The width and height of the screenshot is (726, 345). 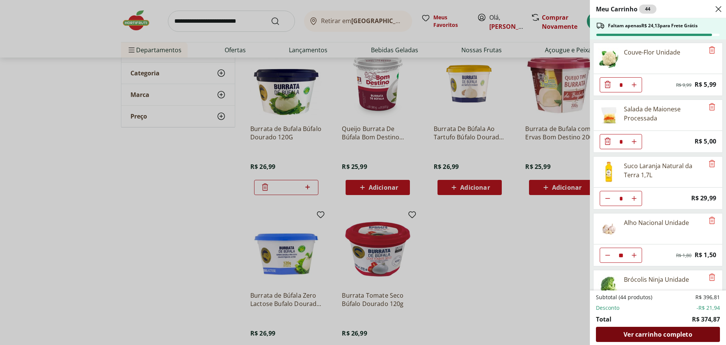 I want to click on div: Suco Laranja Natural da Terra 1,7L, so click(x=664, y=170).